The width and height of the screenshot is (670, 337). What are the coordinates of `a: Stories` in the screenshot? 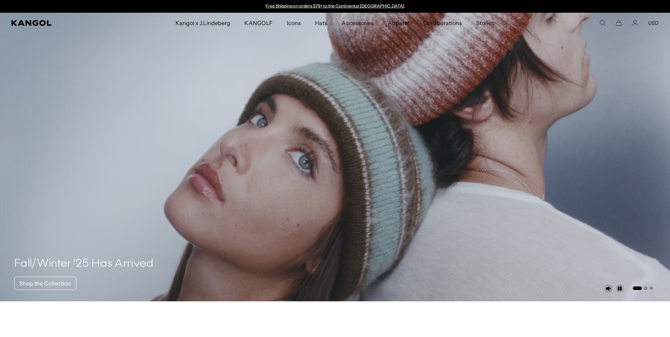 It's located at (486, 23).